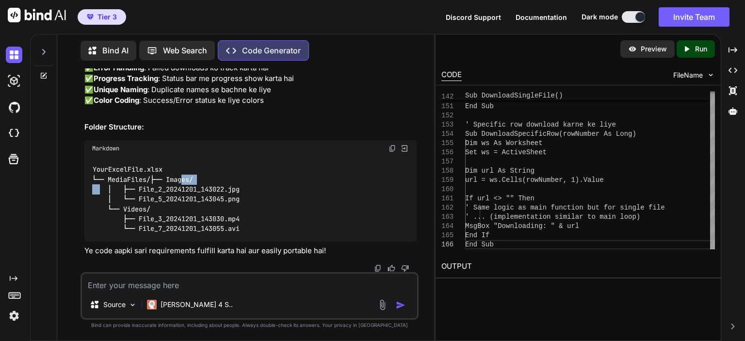 This screenshot has height=341, width=745. What do you see at coordinates (506, 152) in the screenshot?
I see `span: Set ws = ActiveSheet` at bounding box center [506, 152].